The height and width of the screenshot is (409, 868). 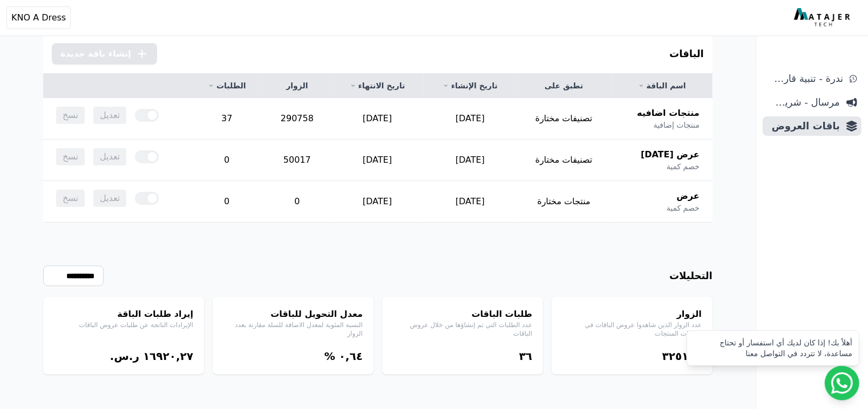 What do you see at coordinates (378, 85) in the screenshot?
I see `a: تاريخ الانتهاء` at bounding box center [378, 85].